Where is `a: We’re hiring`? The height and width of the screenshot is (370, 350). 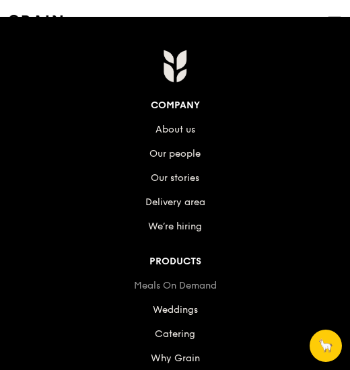
a: We’re hiring is located at coordinates (175, 226).